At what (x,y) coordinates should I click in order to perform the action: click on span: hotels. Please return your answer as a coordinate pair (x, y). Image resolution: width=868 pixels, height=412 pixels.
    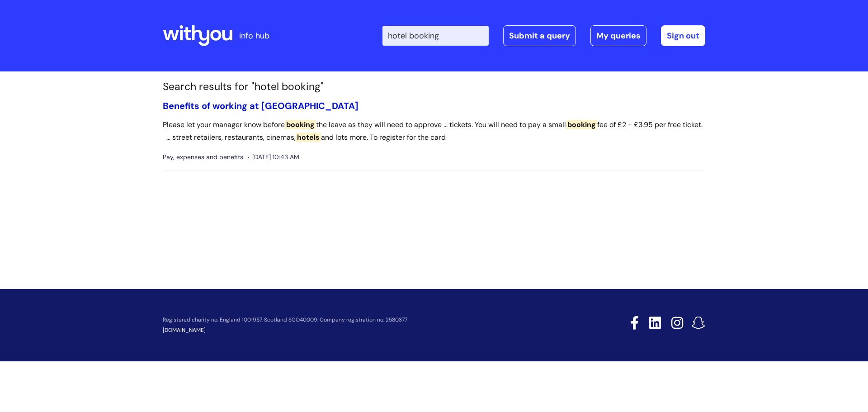
    Looking at the image, I should click on (308, 137).